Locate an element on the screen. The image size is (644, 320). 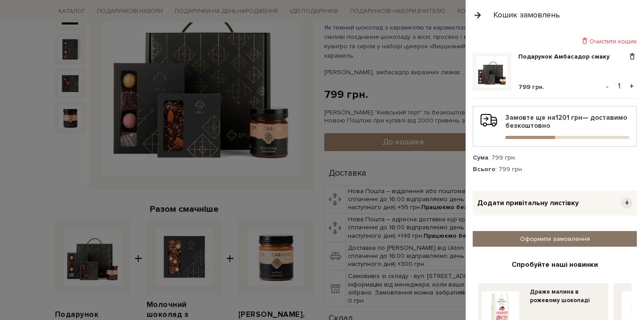
img: Подарунок Амбасадор смаку is located at coordinates (492, 72).